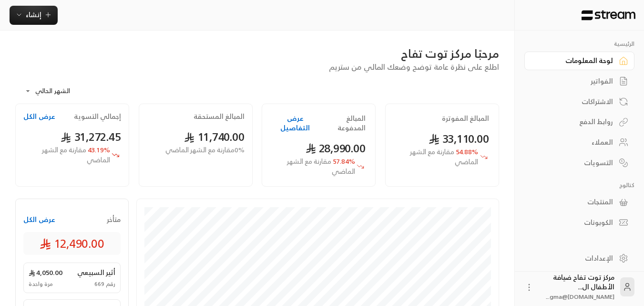 Image resolution: width=644 pixels, height=306 pixels. What do you see at coordinates (579, 162) in the screenshot?
I see `a: التسويات` at bounding box center [579, 162].